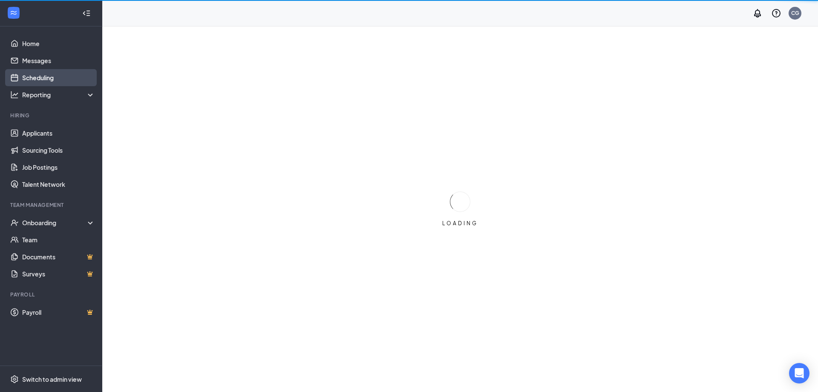 This screenshot has width=818, height=392. Describe the element at coordinates (14, 379) in the screenshot. I see `svg: Settings` at that location.